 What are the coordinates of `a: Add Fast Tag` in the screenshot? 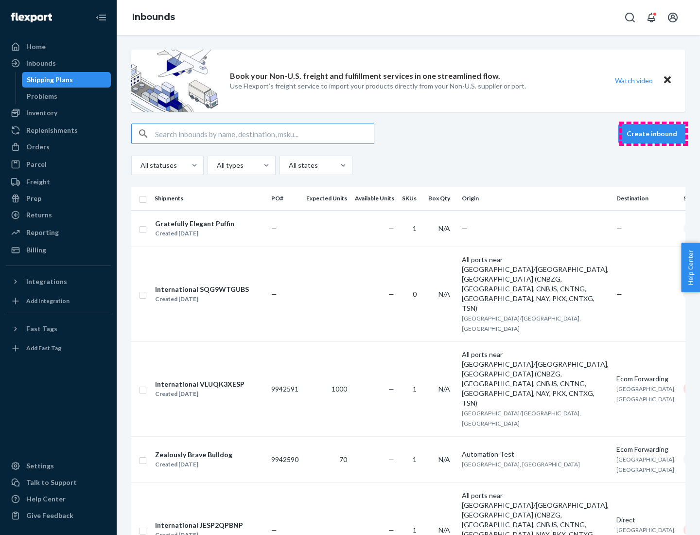 It's located at (58, 348).